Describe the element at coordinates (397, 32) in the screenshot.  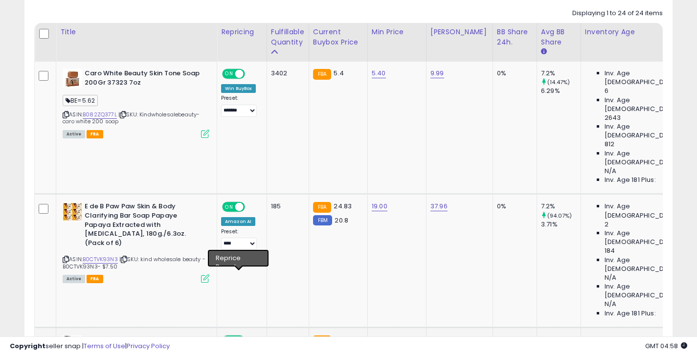
I see `div: Min Price` at that location.